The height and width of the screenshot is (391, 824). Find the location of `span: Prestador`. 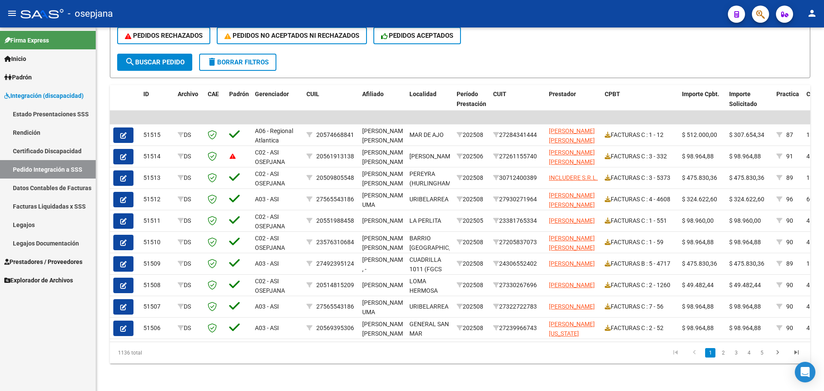

span: Prestador is located at coordinates (562, 94).